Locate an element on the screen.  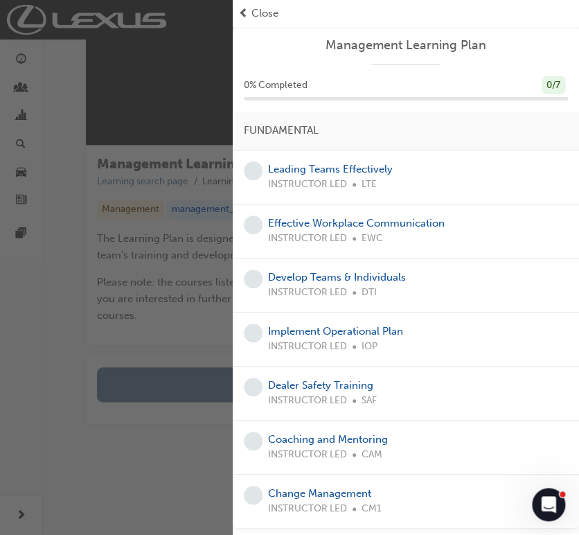
div: 0 / 7 is located at coordinates (554, 85).